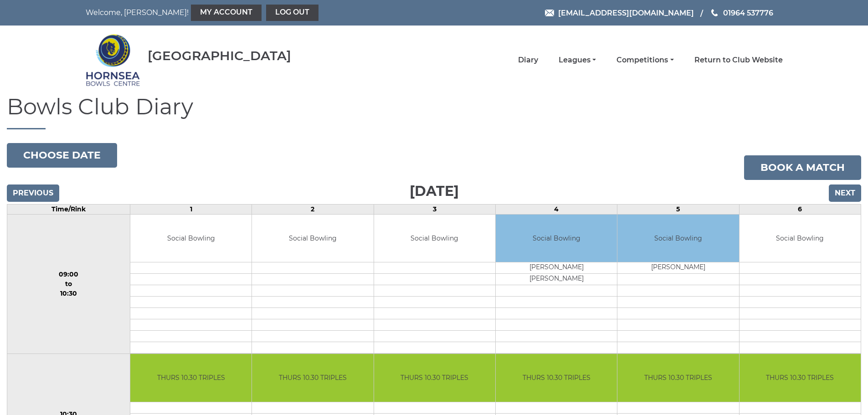 Image resolution: width=868 pixels, height=415 pixels. What do you see at coordinates (528, 60) in the screenshot?
I see `a: Diary` at bounding box center [528, 60].